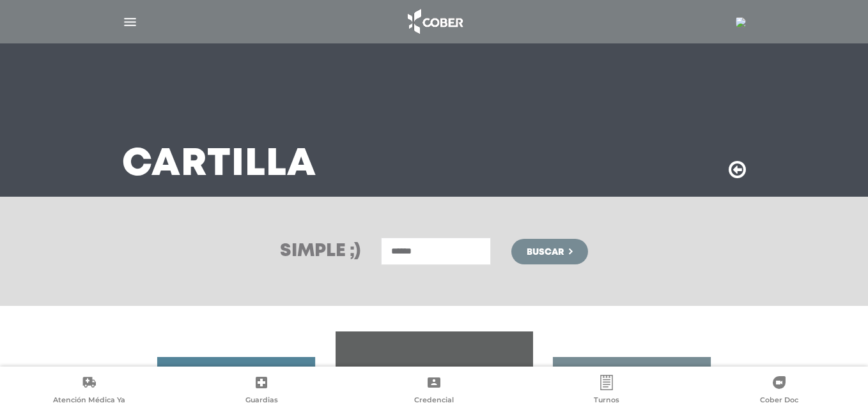 The height and width of the screenshot is (410, 868). What do you see at coordinates (606, 401) in the screenshot?
I see `span: Turnos` at bounding box center [606, 401].